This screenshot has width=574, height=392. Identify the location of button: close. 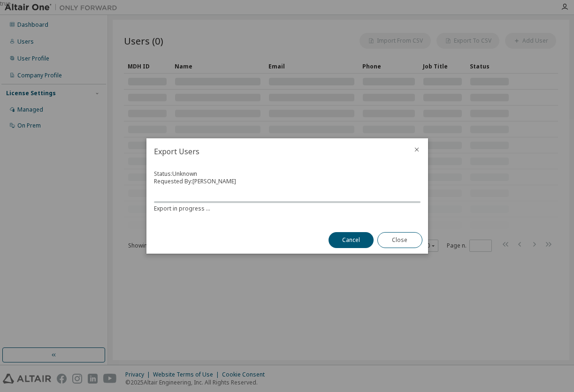
(417, 150).